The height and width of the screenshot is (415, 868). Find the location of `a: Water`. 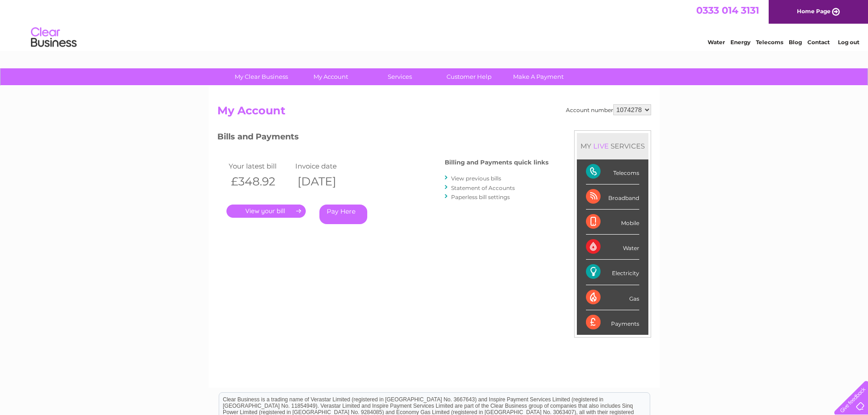

a: Water is located at coordinates (716, 42).